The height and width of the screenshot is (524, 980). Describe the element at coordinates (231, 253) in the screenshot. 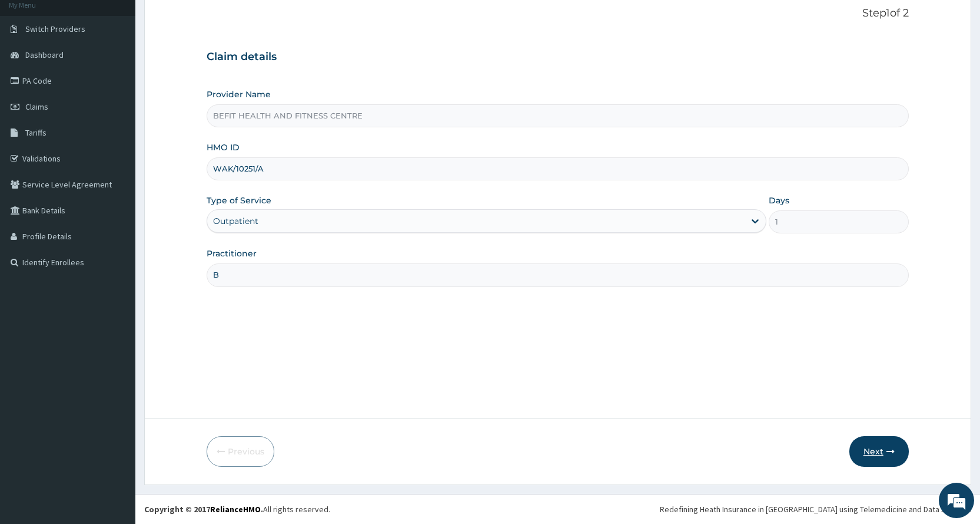

I see `label: Practitioner` at that location.